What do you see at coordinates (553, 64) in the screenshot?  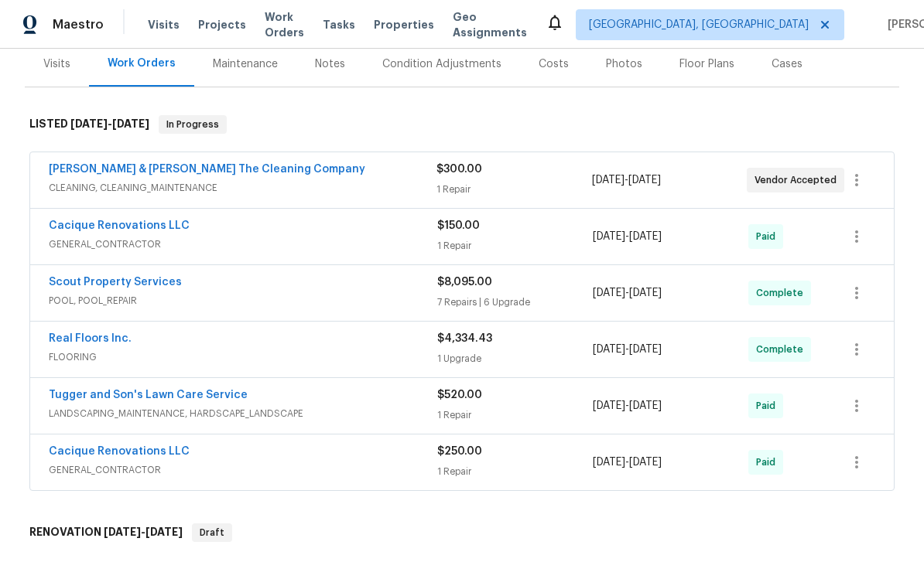 I see `div: Costs` at bounding box center [553, 64].